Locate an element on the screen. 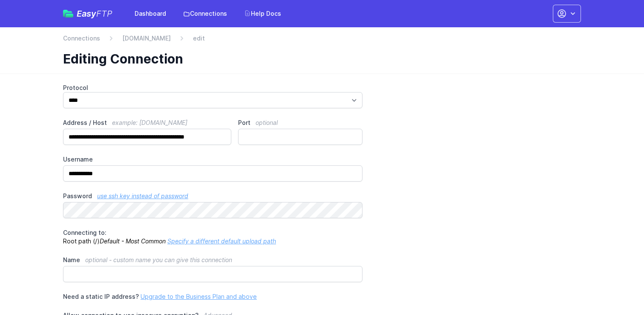 Image resolution: width=644 pixels, height=315 pixels. p: Root path (/) is located at coordinates (213, 237).